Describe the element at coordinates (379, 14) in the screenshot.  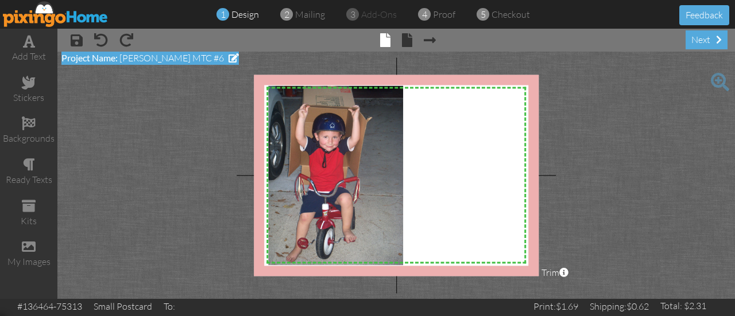
I see `span: add-ons` at that location.